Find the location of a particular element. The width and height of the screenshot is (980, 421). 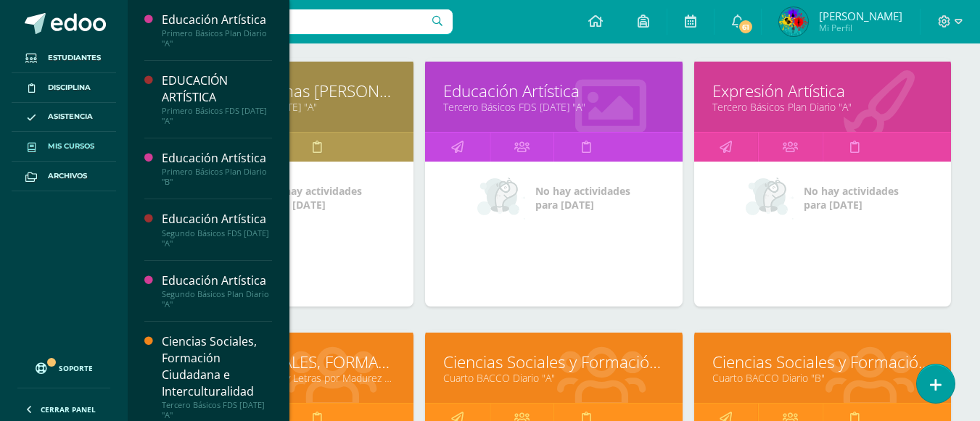

a: Tercero Básicos Plan Diario "A" is located at coordinates (823, 106).